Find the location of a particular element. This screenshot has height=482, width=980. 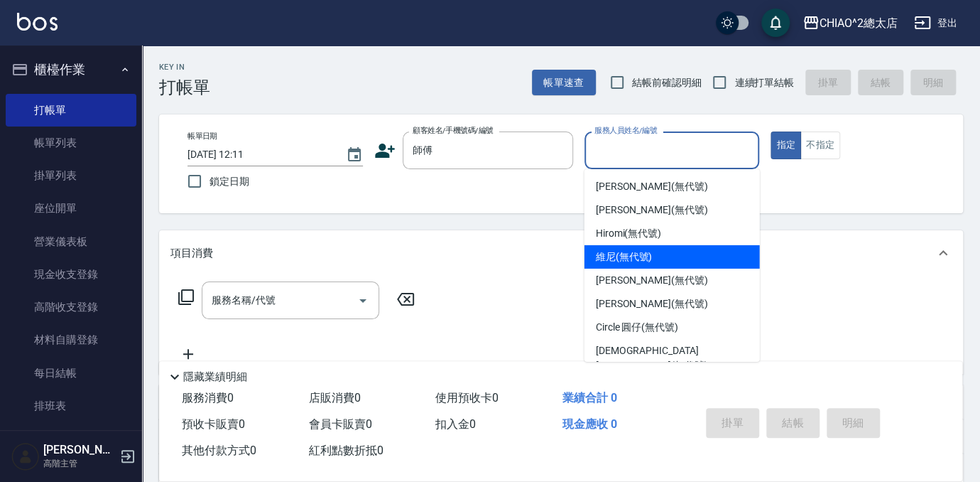

p: 隱藏業績明細 is located at coordinates (215, 376).